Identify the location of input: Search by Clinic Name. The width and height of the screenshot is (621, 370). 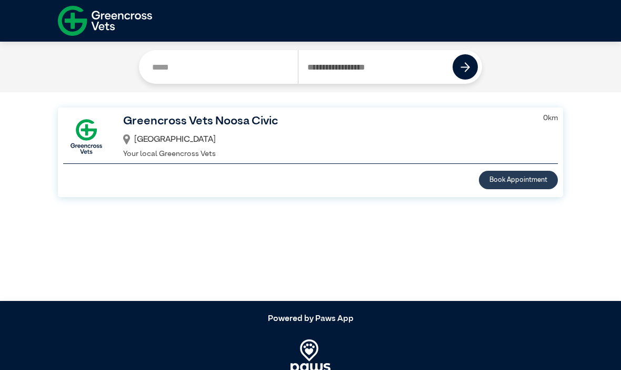
(221, 67).